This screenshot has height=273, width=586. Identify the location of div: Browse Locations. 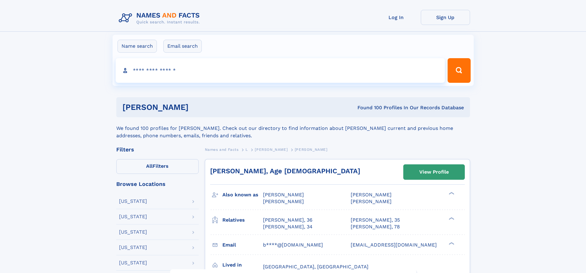
(157, 184).